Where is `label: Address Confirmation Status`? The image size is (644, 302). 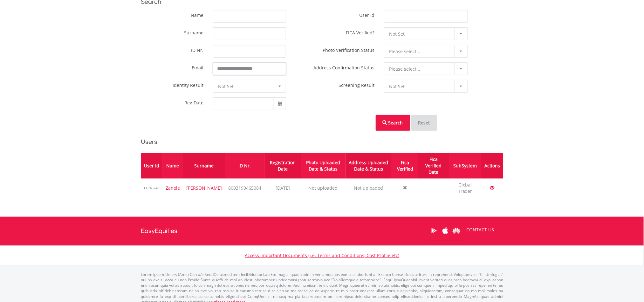
label: Address Confirmation Status is located at coordinates (344, 67).